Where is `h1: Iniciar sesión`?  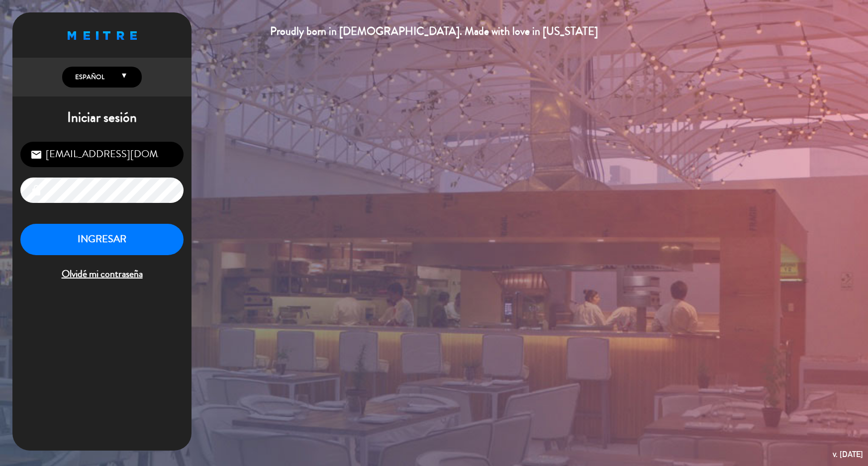
h1: Iniciar sesión is located at coordinates (102, 118).